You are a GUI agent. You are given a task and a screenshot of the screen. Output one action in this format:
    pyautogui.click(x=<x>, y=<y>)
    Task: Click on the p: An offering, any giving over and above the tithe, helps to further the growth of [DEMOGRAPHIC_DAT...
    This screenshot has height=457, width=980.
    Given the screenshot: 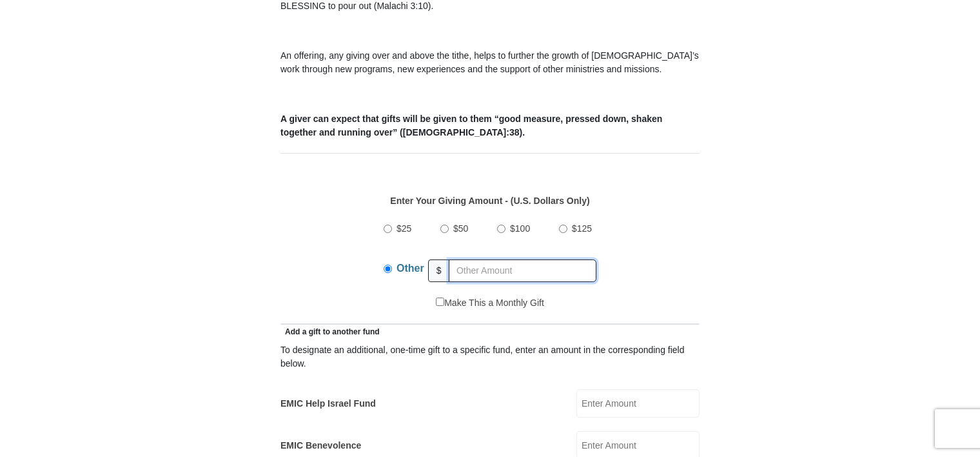 What is the action you would take?
    pyautogui.click(x=490, y=63)
    